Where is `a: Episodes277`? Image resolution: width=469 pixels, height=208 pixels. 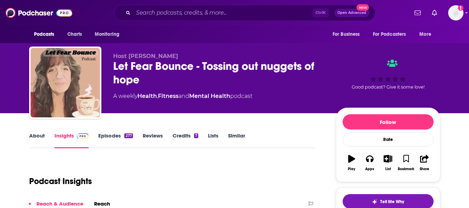 a: Episodes277 is located at coordinates (115, 140).